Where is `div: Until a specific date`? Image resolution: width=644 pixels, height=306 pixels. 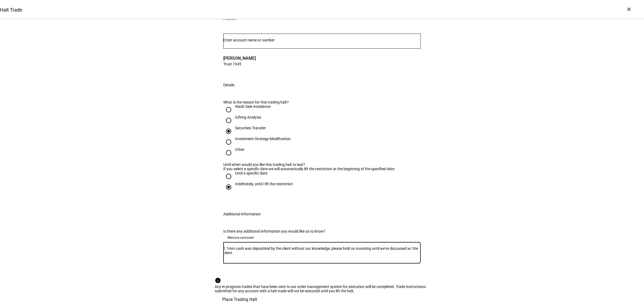
div: Until a specific date is located at coordinates (251, 173).